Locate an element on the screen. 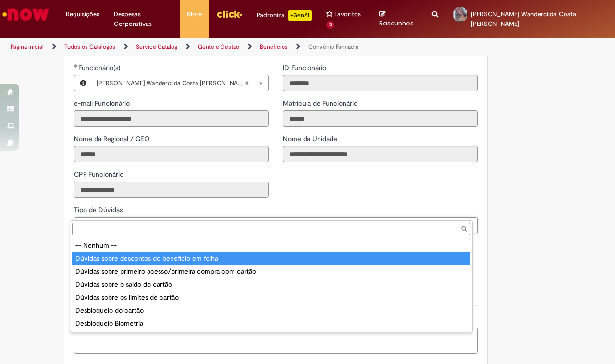  div: Desbloqueio do cartão is located at coordinates (271, 310).